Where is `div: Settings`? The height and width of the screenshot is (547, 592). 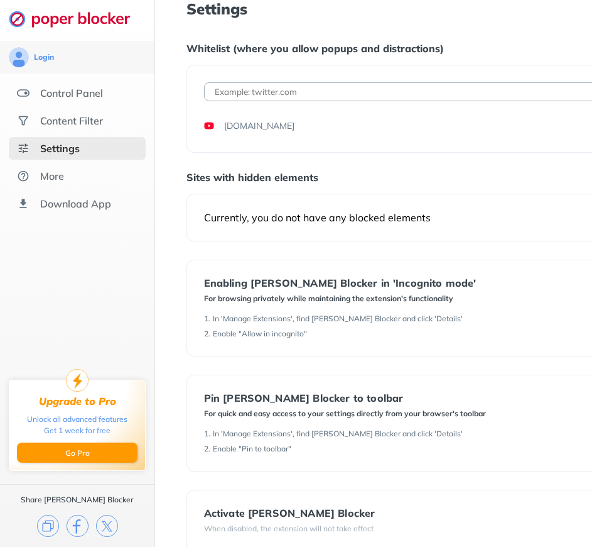 div: Settings is located at coordinates (60, 148).